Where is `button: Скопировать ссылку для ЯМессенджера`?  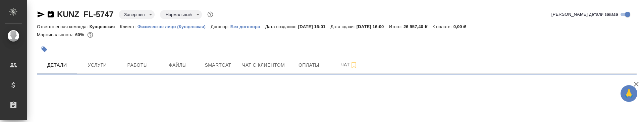
button: Скопировать ссылку для ЯМессенджера is located at coordinates (41, 14).